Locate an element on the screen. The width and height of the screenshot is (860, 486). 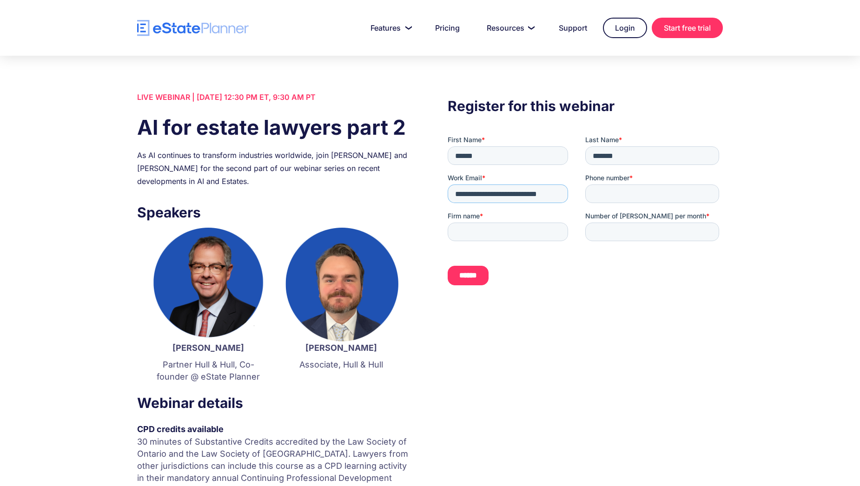
p: Partner Hull & Hull, Co-founder @ eState Planner is located at coordinates (208, 371).